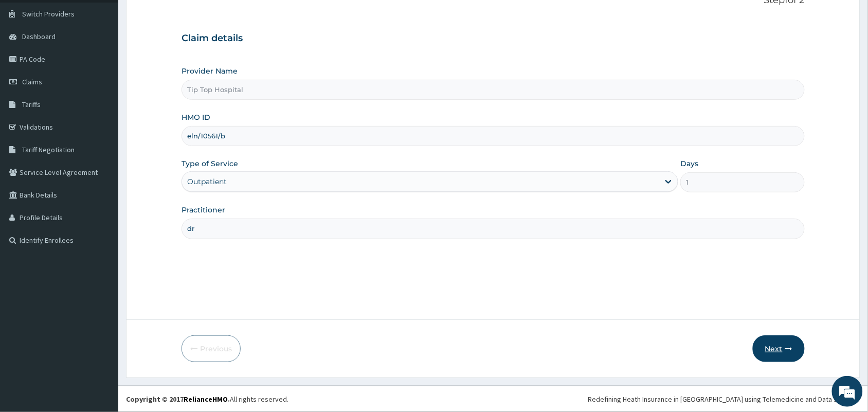  Describe the element at coordinates (39, 37) in the screenshot. I see `span: Dashboard` at that location.